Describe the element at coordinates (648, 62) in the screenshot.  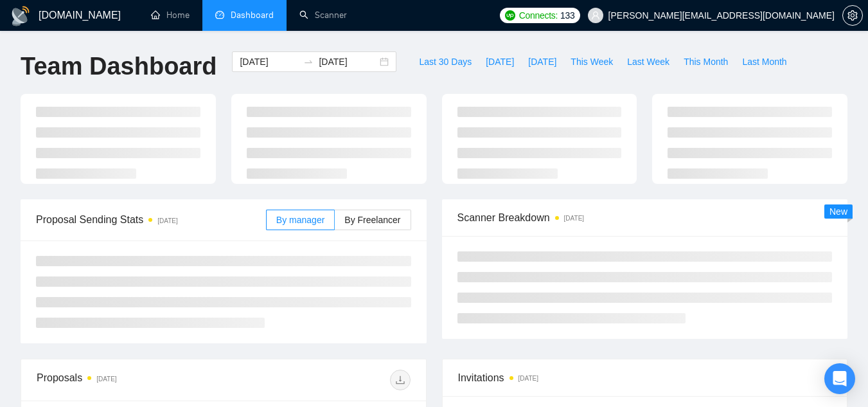
I see `button: Last Week` at that location.